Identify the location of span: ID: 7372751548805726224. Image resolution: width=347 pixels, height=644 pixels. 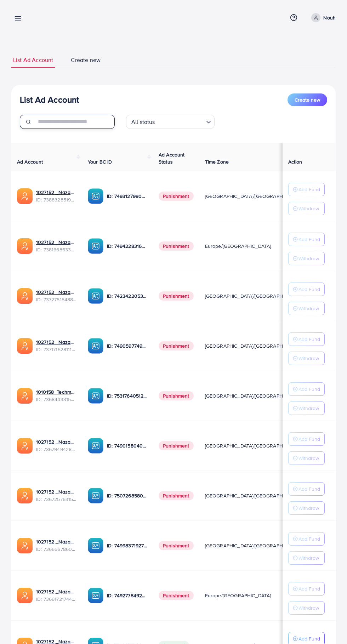
(56, 299).